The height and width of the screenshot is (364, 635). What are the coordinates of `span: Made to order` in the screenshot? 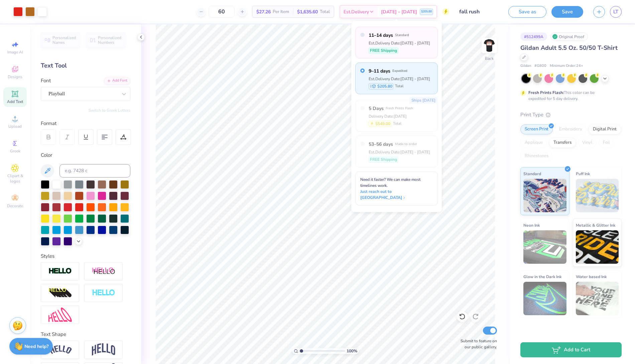 It's located at (406, 144).